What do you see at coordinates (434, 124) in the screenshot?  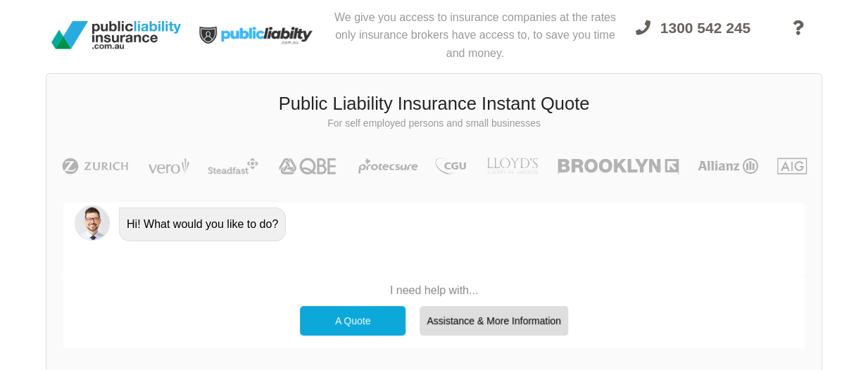 I see `p: For self employed persons and small businesses` at bounding box center [434, 124].